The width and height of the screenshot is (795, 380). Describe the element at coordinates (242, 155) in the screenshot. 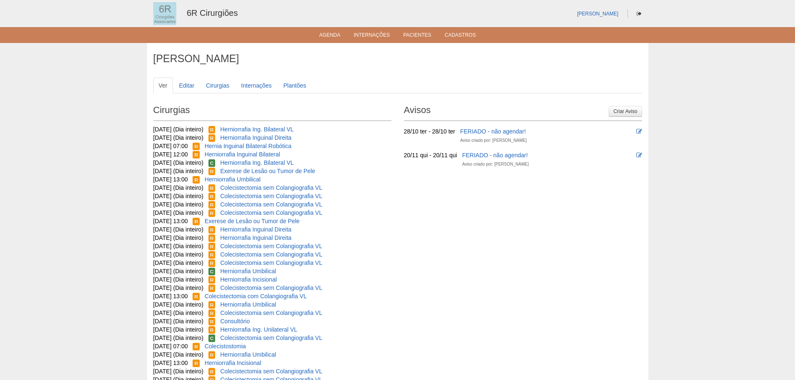

I see `a: Herniorrafia Inguinal Bilateral` at that location.